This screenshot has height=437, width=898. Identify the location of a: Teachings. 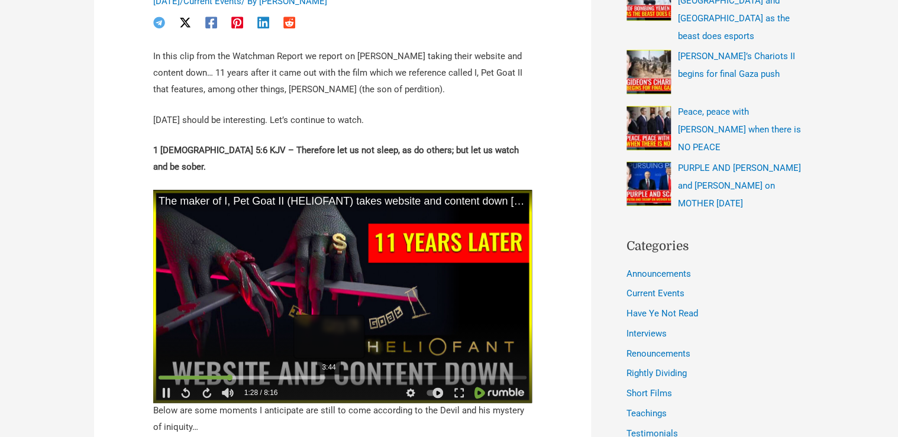
(647, 414).